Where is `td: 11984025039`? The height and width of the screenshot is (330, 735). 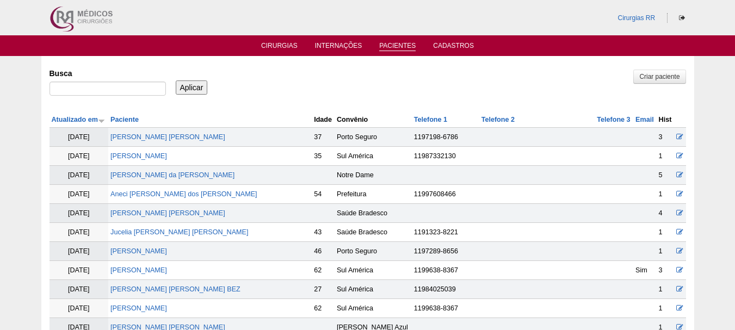
td: 11984025039 is located at coordinates (445, 289).